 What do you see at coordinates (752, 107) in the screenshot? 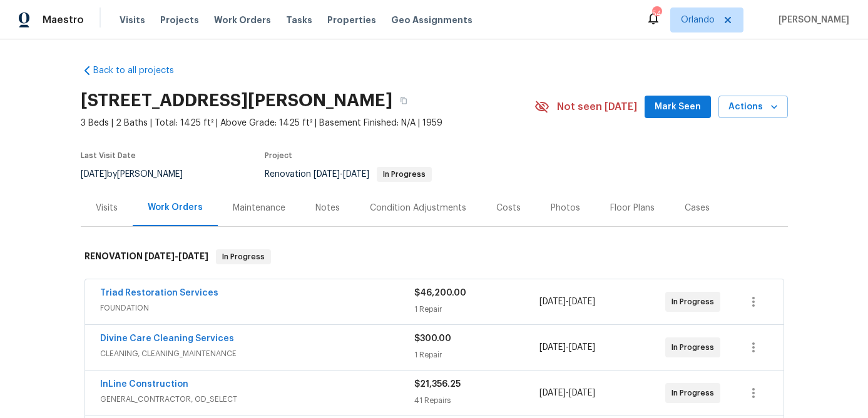
I see `button: Actions` at bounding box center [752, 107].